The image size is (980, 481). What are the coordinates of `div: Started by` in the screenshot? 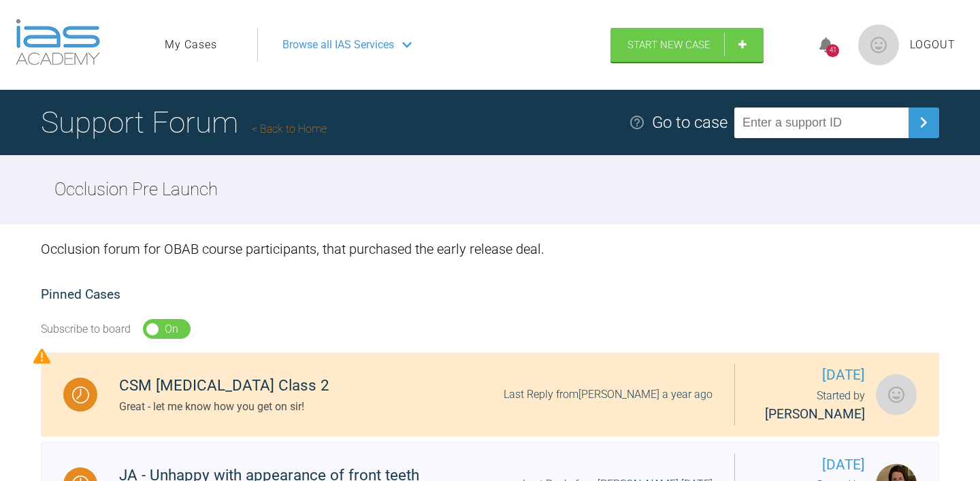 It's located at (811, 406).